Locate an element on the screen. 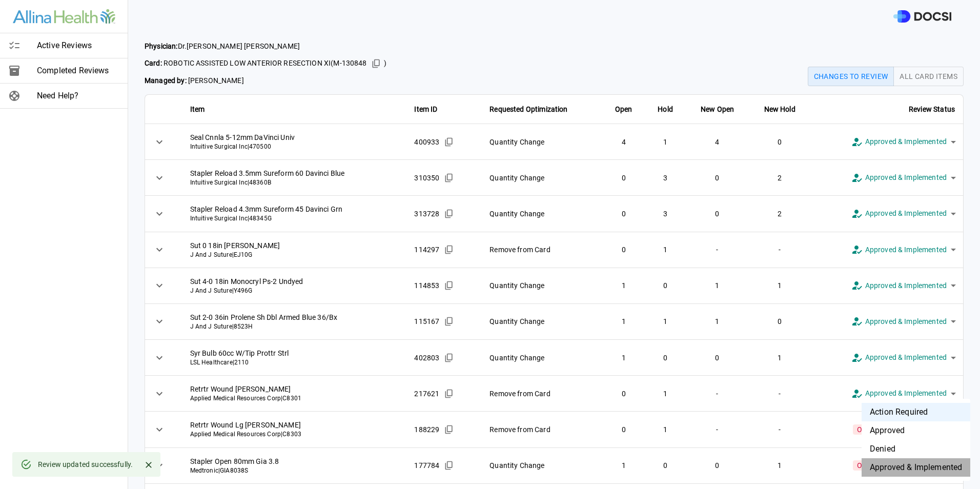 Image resolution: width=980 pixels, height=489 pixels. li: Action Required is located at coordinates (916, 412).